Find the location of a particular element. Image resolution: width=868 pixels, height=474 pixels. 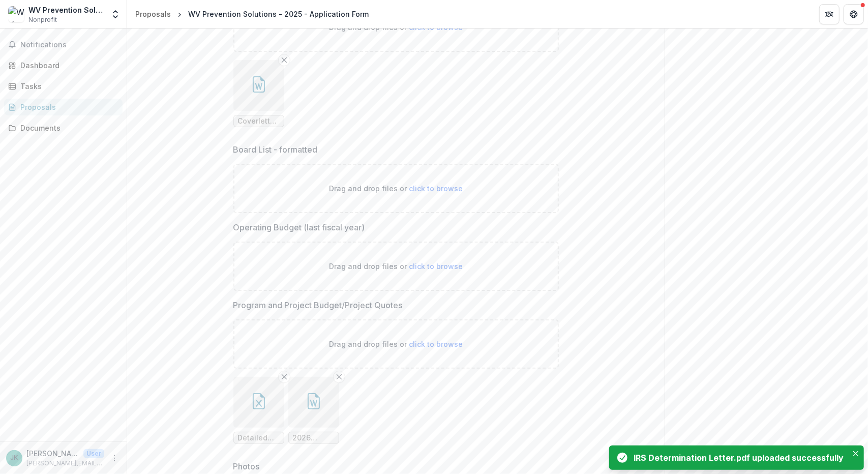

a: Tasks is located at coordinates (63, 86).